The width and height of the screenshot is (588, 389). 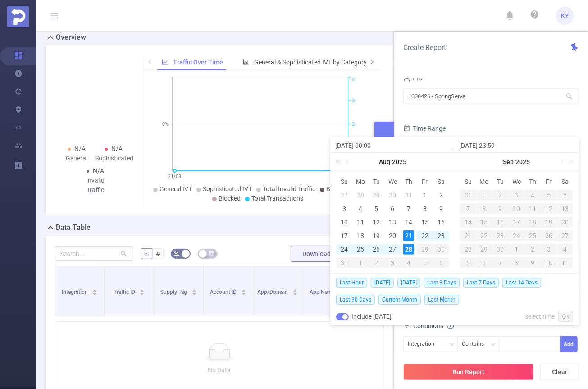 What do you see at coordinates (516, 145) in the screenshot?
I see `input: End date` at bounding box center [516, 145].